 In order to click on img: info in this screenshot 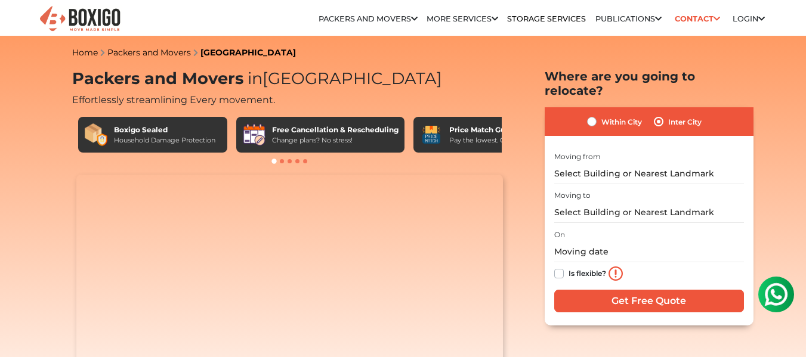, I will do `click(616, 274)`.